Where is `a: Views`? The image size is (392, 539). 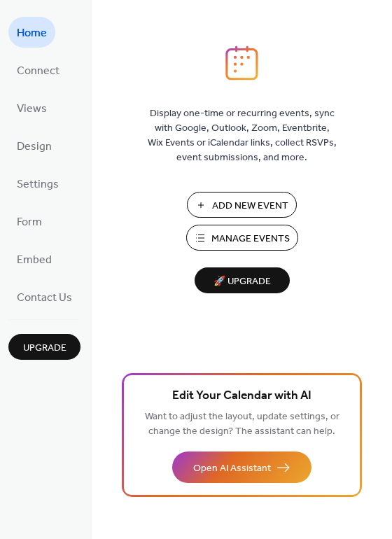 a: Views is located at coordinates (32, 108).